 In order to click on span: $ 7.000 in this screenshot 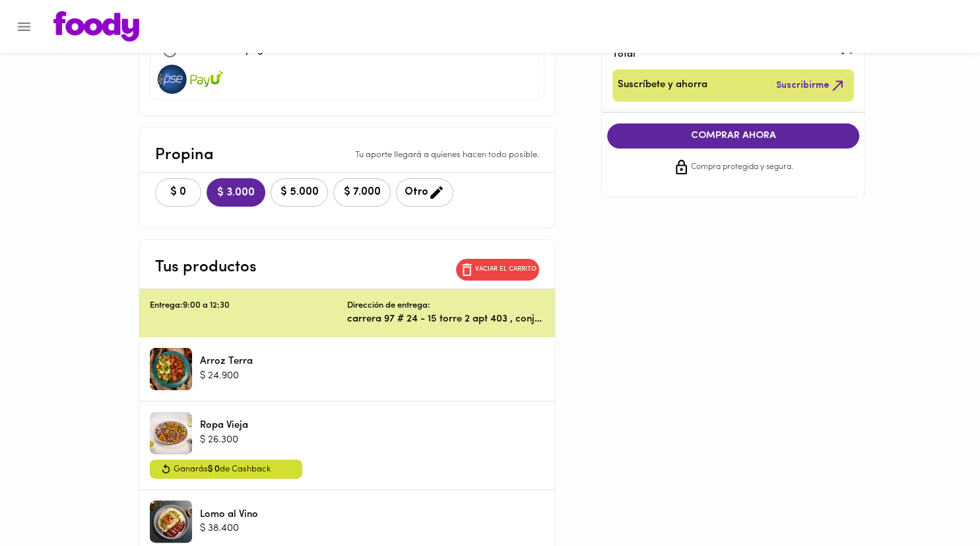, I will do `click(362, 192)`.